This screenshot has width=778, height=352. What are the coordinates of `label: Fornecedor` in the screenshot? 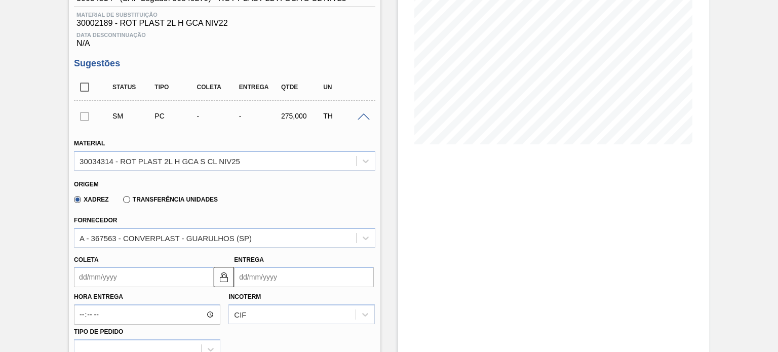 It's located at (95, 220).